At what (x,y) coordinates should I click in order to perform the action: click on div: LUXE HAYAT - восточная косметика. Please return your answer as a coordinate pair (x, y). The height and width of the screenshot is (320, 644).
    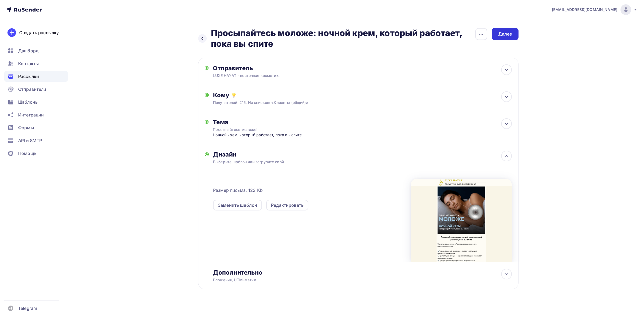
    Looking at the image, I should click on (265, 75).